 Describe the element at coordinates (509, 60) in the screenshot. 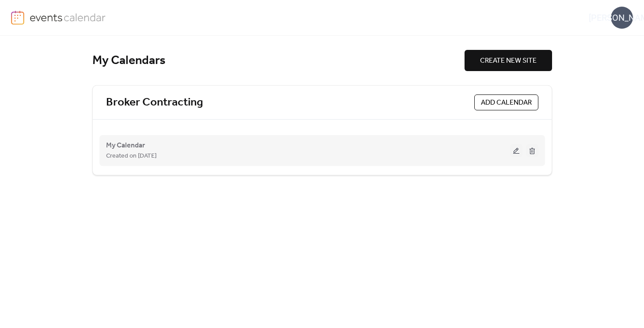

I see `button: CREATE NEW SITE` at that location.